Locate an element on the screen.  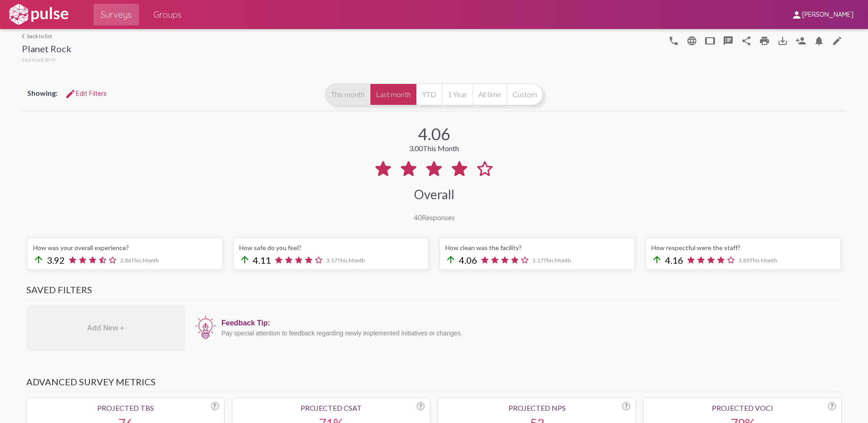
div: Overall is located at coordinates (434, 194).